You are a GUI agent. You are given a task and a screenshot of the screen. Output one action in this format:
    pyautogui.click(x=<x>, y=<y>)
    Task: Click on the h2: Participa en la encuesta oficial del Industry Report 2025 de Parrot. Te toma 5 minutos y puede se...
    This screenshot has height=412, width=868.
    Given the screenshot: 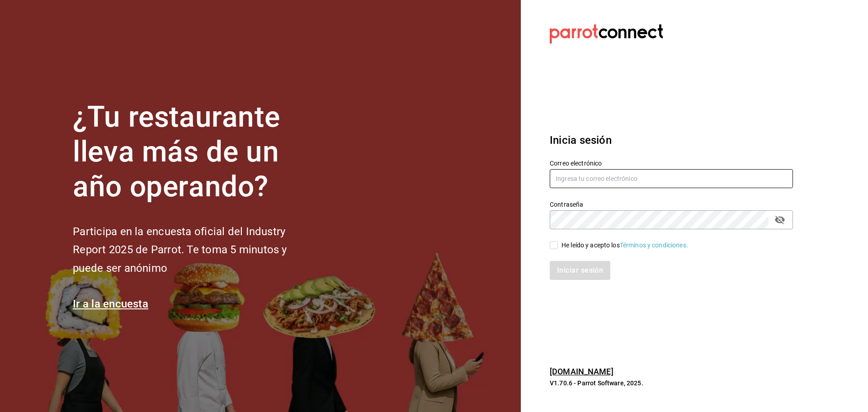 What is the action you would take?
    pyautogui.click(x=195, y=250)
    